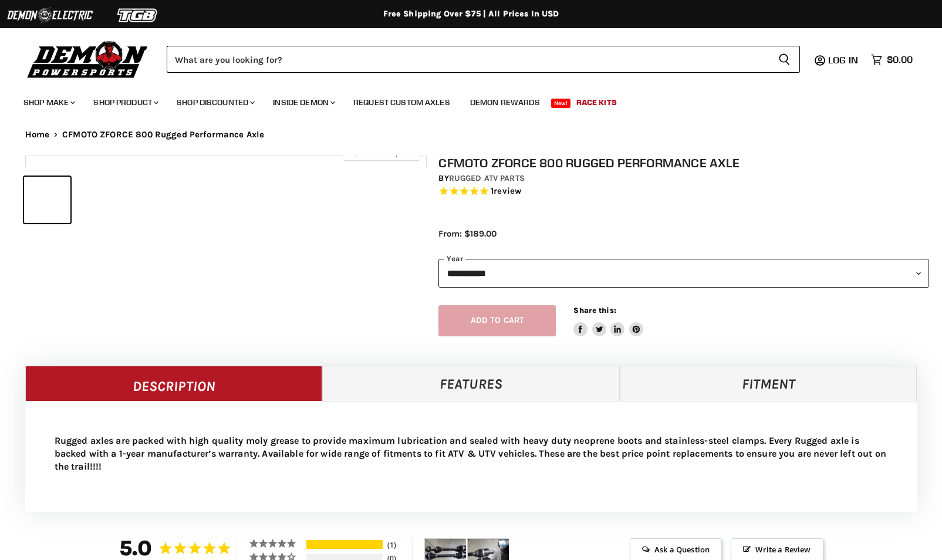  I want to click on div: 5 ★, so click(276, 543).